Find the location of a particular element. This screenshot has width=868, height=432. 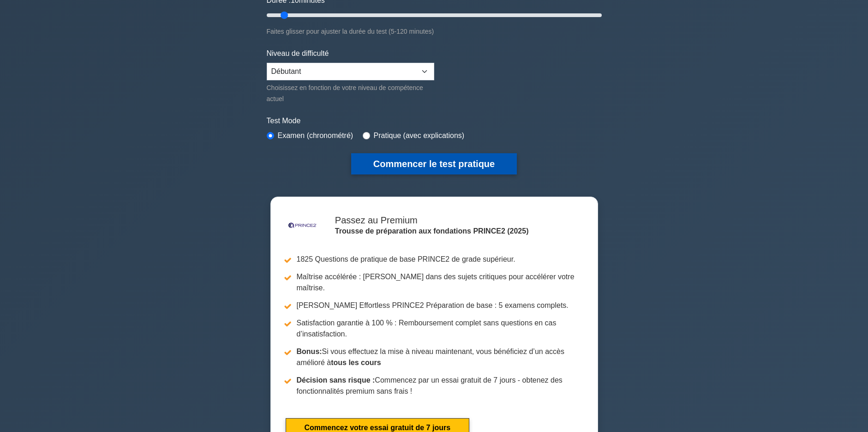

label: Pratique (avec explications) is located at coordinates (419, 136).